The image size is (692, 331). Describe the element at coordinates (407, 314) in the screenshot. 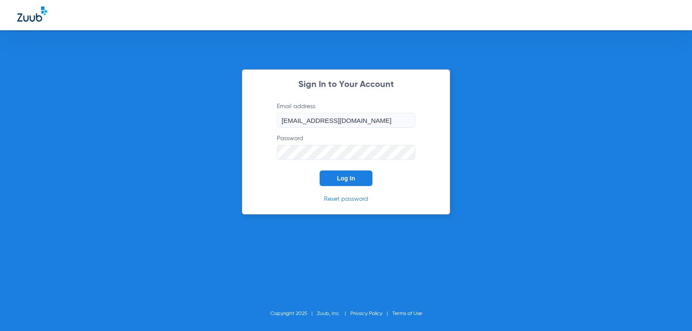

I see `a: Terms of Use` at that location.